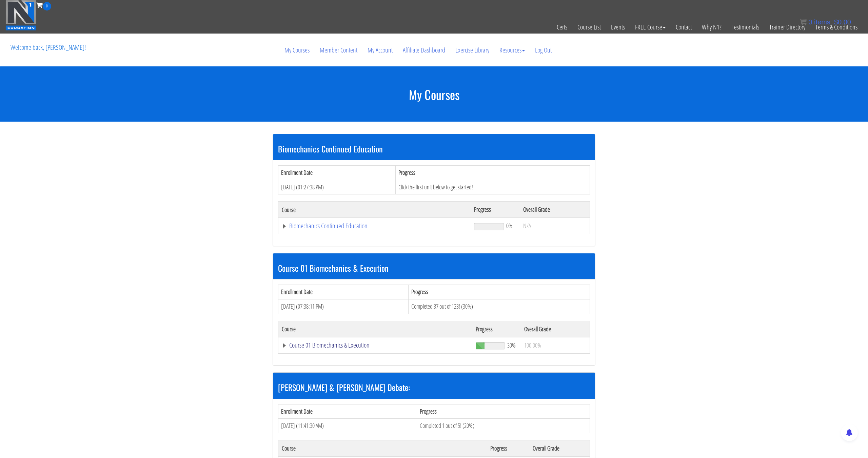 The image size is (868, 458). What do you see at coordinates (683, 27) in the screenshot?
I see `a: Contact` at bounding box center [683, 27].